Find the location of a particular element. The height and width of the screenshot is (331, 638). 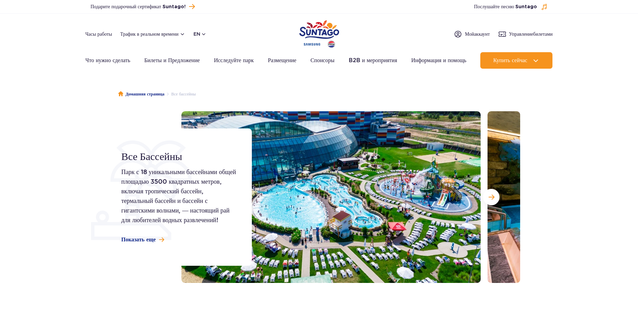

a: Размещение is located at coordinates (282, 60).